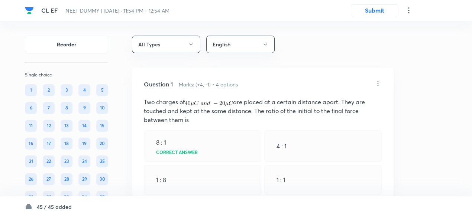 The image size is (472, 217). I want to click on div: 1, so click(31, 90).